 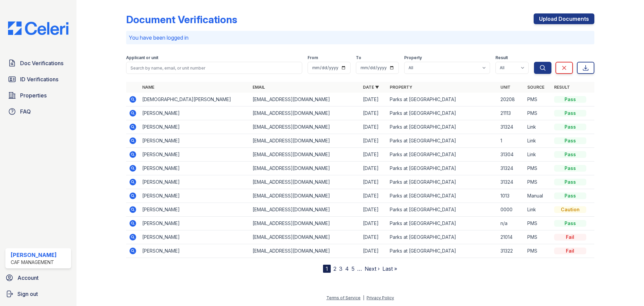 I want to click on a: Property, so click(x=401, y=87).